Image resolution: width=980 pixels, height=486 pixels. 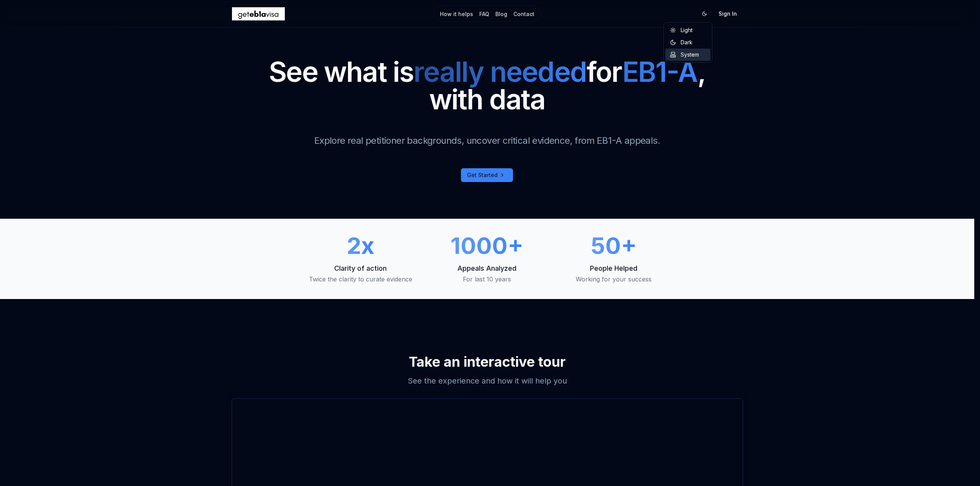 I want to click on span: See what is for ,, so click(x=487, y=72).